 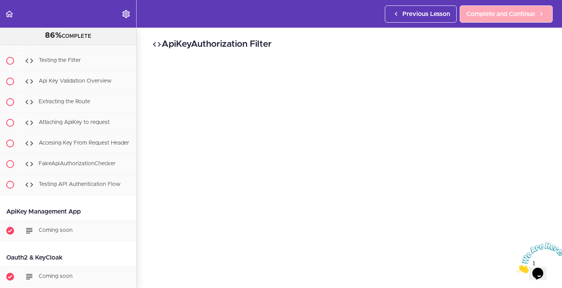 I want to click on img: Chat attention grabber, so click(x=27, y=18).